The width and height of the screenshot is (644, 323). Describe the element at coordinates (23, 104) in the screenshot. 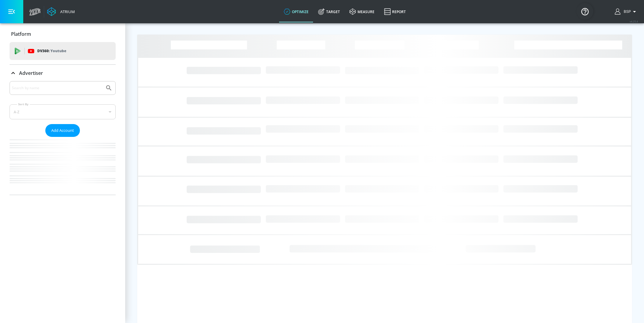

I see `label: Sort By` at that location.